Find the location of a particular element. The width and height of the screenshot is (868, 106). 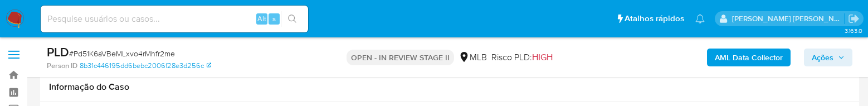

a: Notificações is located at coordinates (700, 18).